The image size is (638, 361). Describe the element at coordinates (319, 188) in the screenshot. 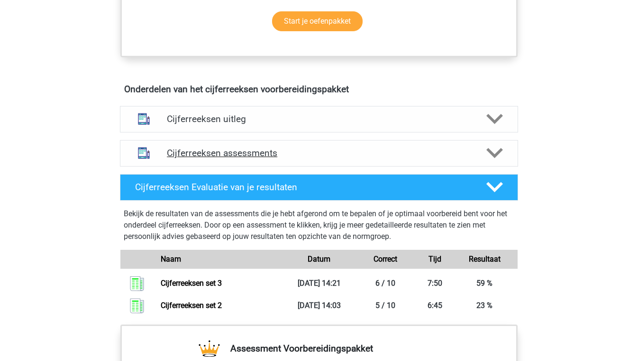

I see `a: Cijferreeksen Evaluatie van je resultaten` at that location.